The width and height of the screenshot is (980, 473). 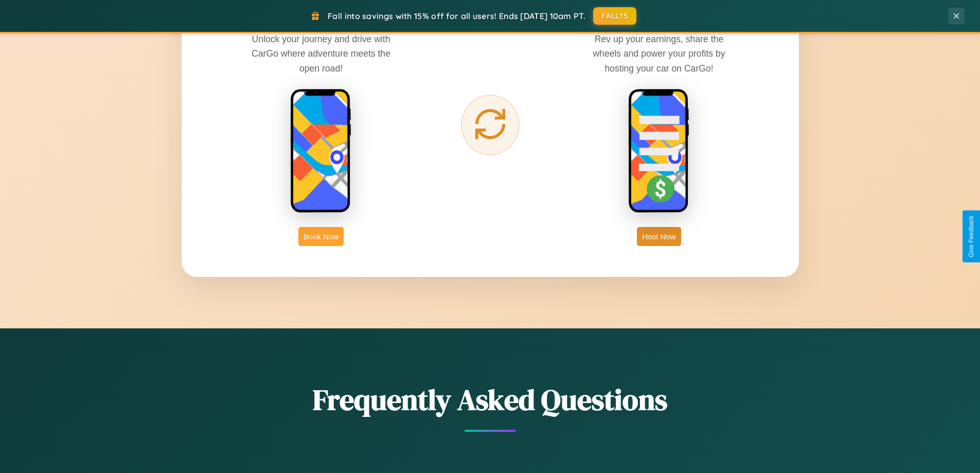 I want to click on button: Host Now, so click(x=659, y=236).